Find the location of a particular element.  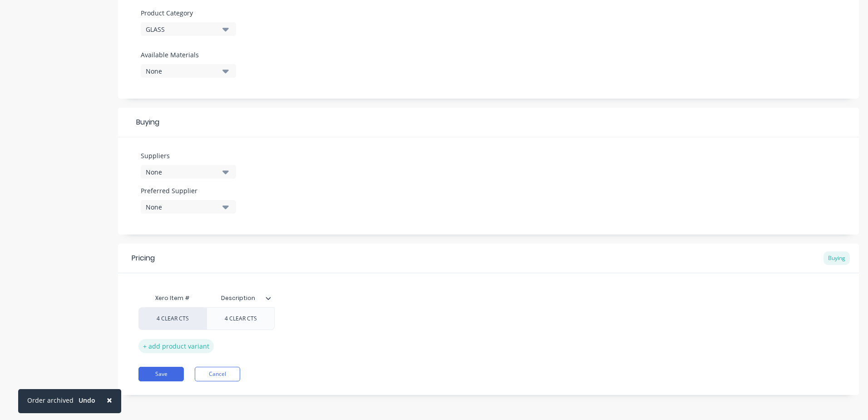

div: 4 CLEAR CTS4 CLEAR CTS is located at coordinates (207, 318).